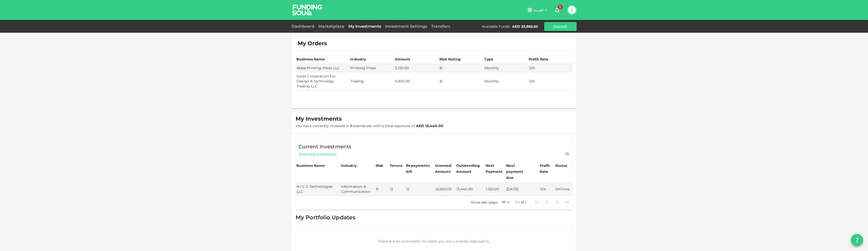  What do you see at coordinates (519, 171) in the screenshot?
I see `div: Next payment due` at bounding box center [519, 171].